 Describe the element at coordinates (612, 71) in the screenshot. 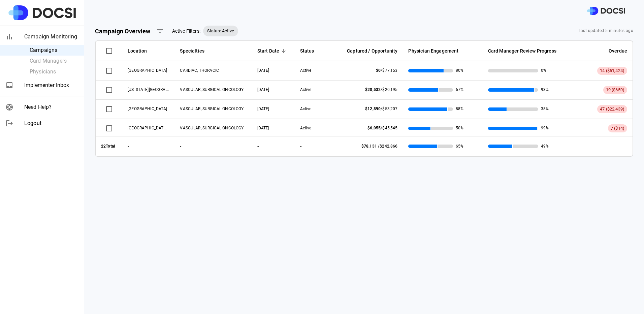

I see `span: 14 ($51,424)` at that location.